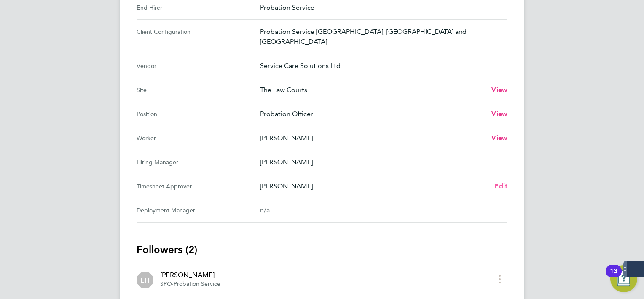 Image resolution: width=644 pixels, height=299 pixels. What do you see at coordinates (198, 114) in the screenshot?
I see `div: Position` at bounding box center [198, 114].